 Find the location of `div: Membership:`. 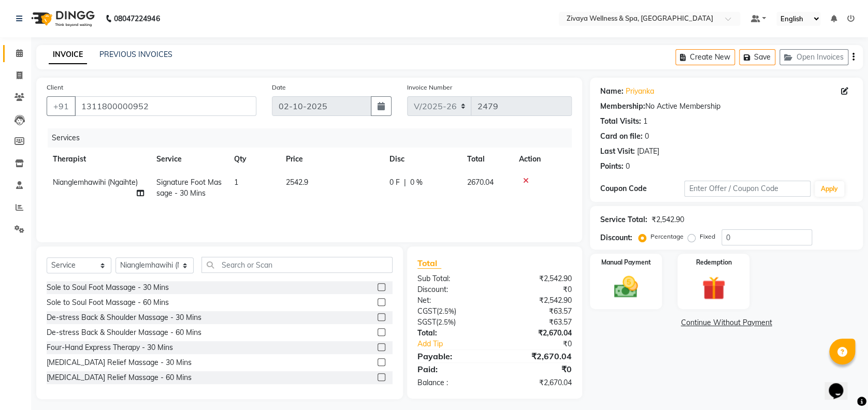

div: Membership: is located at coordinates (622, 106).